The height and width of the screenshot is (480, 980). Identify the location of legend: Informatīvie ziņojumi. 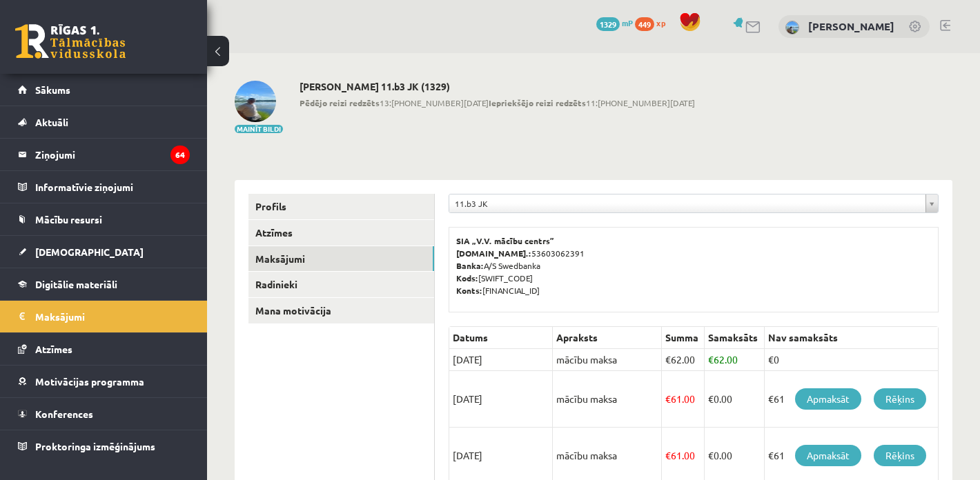
(113, 187).